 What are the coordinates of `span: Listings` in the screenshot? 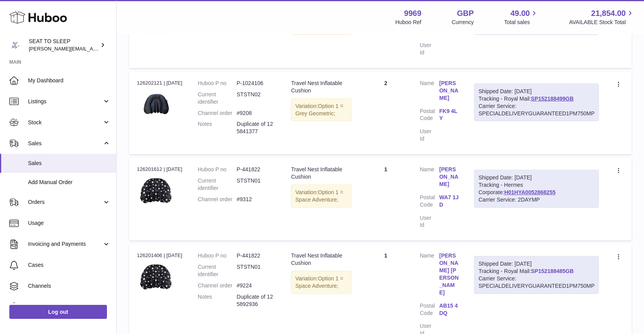 It's located at (65, 101).